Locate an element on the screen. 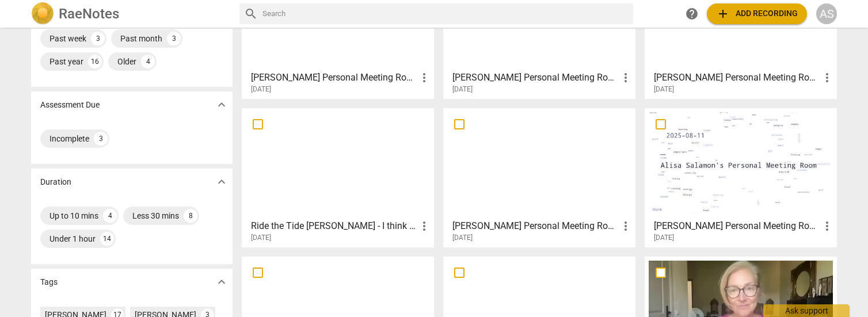 The width and height of the screenshot is (868, 317). div: 14 is located at coordinates (107, 239).